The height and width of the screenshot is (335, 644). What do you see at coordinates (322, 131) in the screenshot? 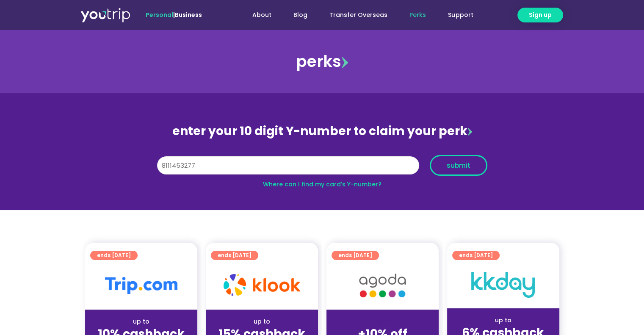
I see `div: enter your 10 digit Y-number to claim your perk` at bounding box center [322, 131].